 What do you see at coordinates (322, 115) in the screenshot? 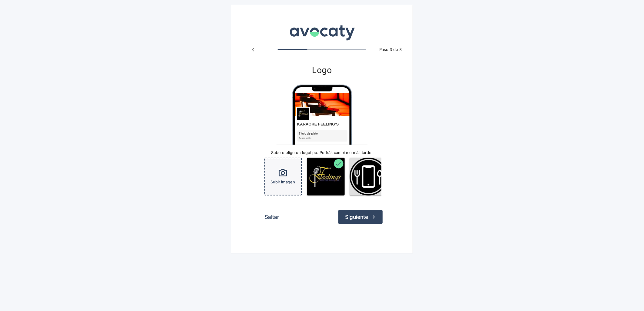
I see `div: Vista previa` at bounding box center [322, 115].